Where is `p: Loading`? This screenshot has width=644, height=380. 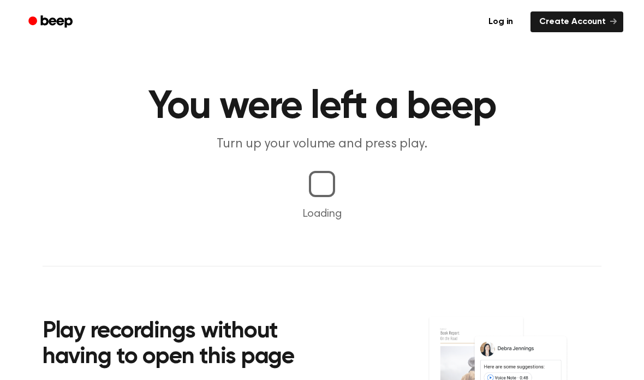 p: Loading is located at coordinates (322, 214).